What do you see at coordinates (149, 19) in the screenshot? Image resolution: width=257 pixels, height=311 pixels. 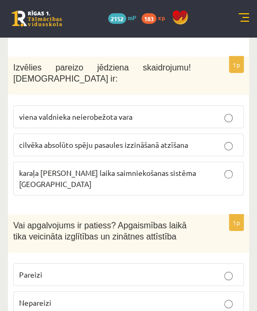 I see `span: 183` at bounding box center [149, 19].